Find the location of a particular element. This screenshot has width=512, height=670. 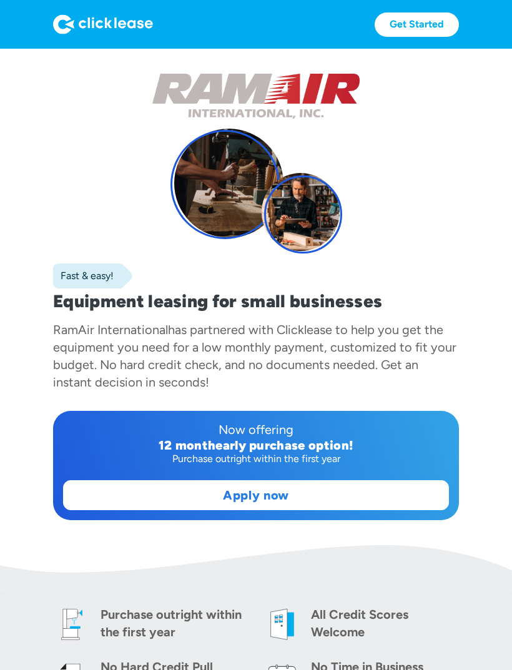

a: Get Started is located at coordinates (416, 24).